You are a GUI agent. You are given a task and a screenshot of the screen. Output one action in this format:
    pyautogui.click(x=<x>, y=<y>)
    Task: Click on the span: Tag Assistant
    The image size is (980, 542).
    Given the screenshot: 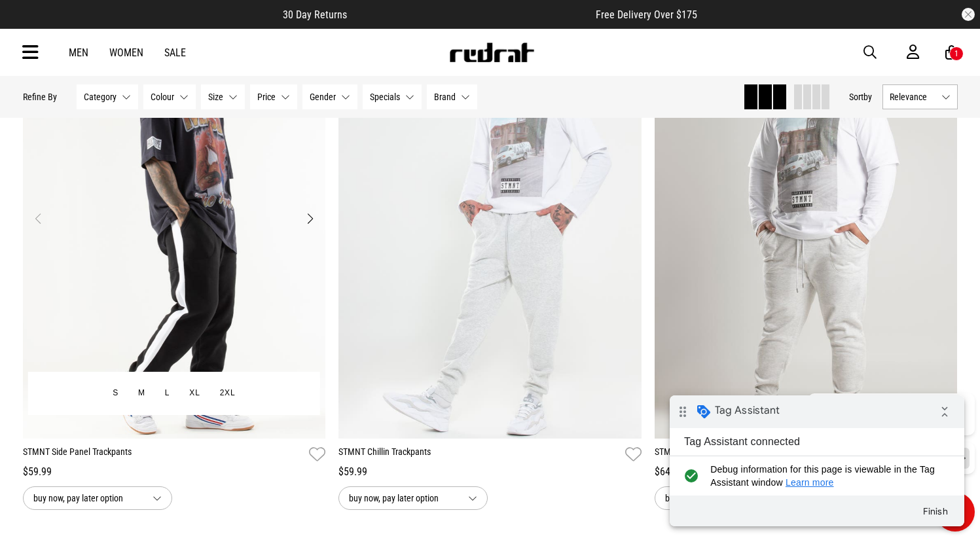 What is the action you would take?
    pyautogui.click(x=77, y=15)
    